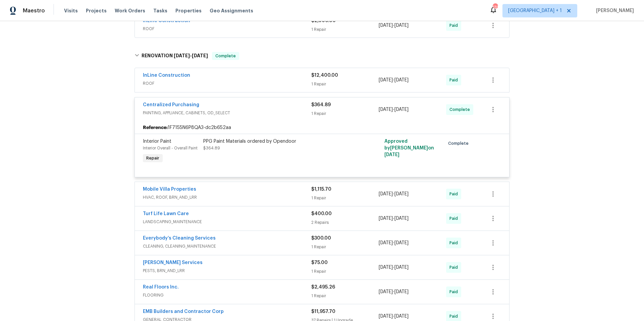  What do you see at coordinates (71, 11) in the screenshot?
I see `span: Visits` at bounding box center [71, 11].